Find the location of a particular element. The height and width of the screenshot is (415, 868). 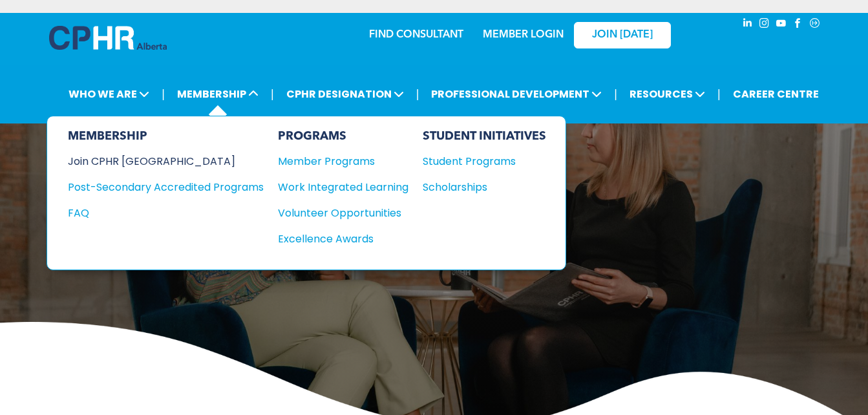

div: Scholarships is located at coordinates (479, 187).